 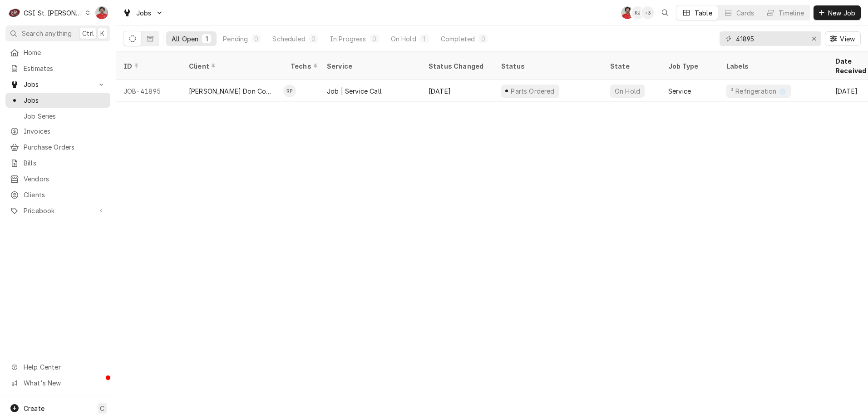 What do you see at coordinates (149, 91) in the screenshot?
I see `div: JOB-41895` at bounding box center [149, 91].